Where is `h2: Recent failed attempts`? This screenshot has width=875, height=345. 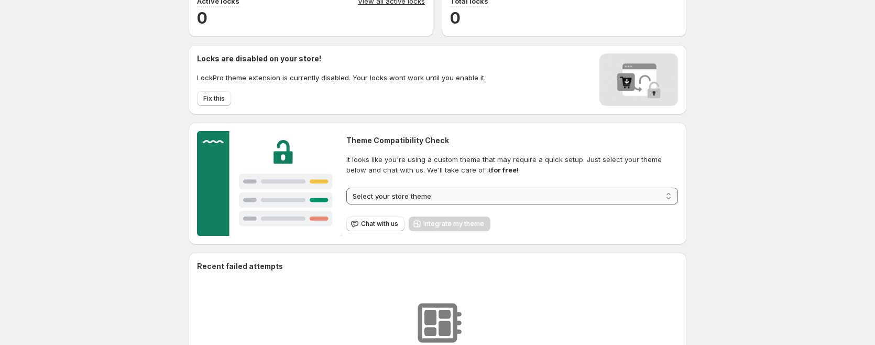 h2: Recent failed attempts is located at coordinates (240, 266).